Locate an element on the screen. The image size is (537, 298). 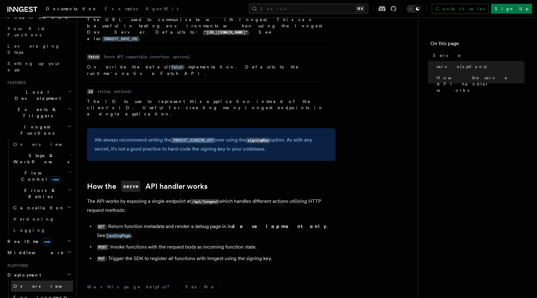
button: Events & Triggers is located at coordinates (39, 113).